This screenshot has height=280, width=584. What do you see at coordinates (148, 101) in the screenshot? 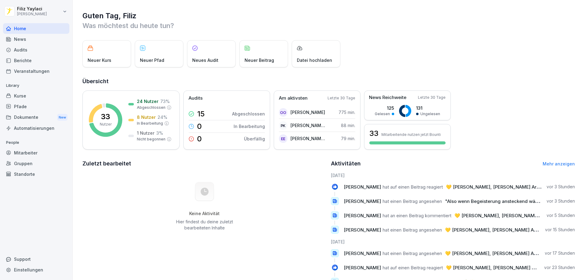
I see `p: 24 Nutzer` at bounding box center [148, 101].